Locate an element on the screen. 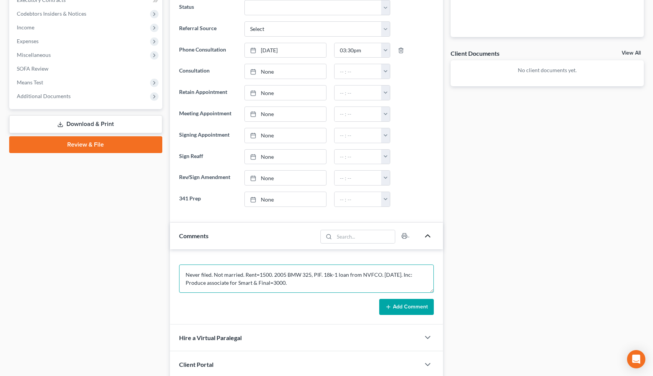  p: No client documents yet. is located at coordinates (547, 70).